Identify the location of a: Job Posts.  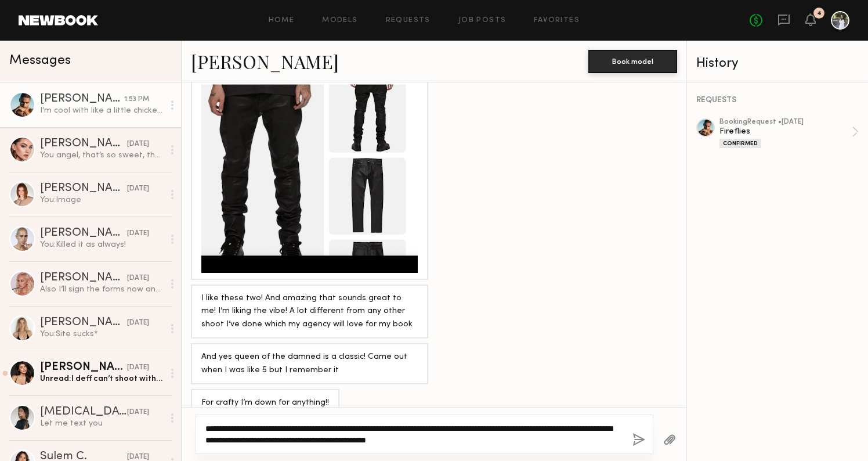
(482, 20).